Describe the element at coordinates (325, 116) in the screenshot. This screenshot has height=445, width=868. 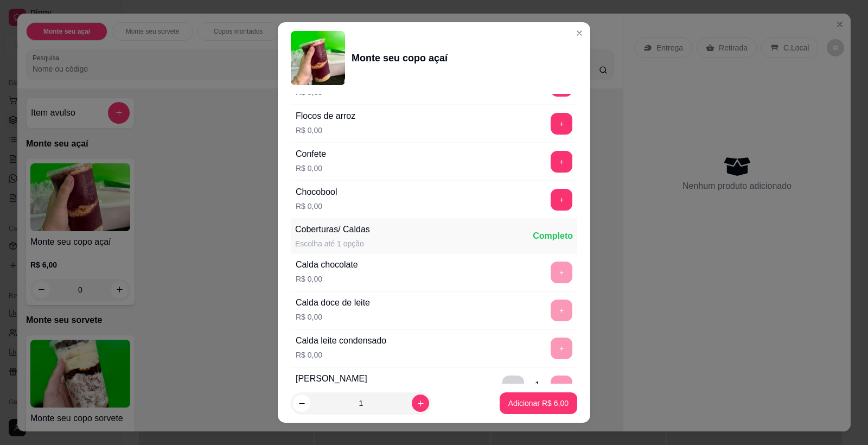
I see `div: Flocos de arroz` at that location.